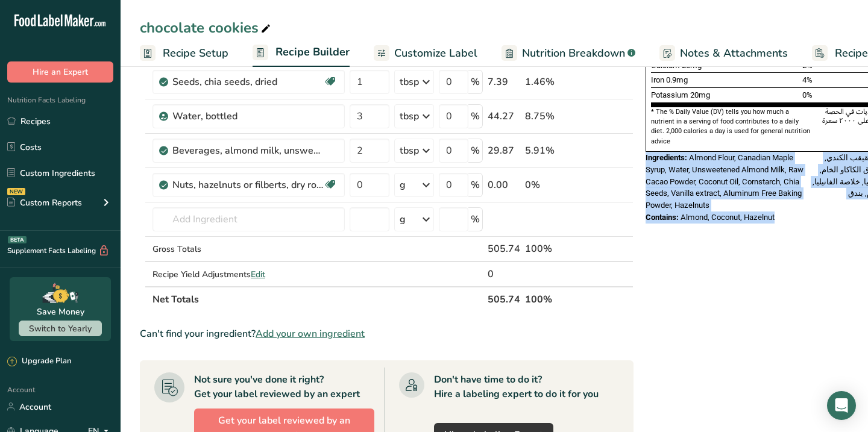 This screenshot has width=868, height=432. I want to click on div: 100%, so click(551, 249).